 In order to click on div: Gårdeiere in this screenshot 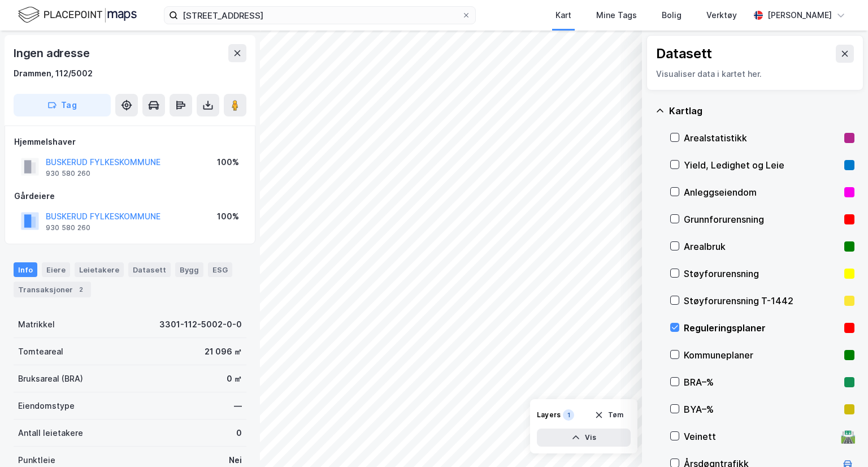, I will do `click(130, 196)`.